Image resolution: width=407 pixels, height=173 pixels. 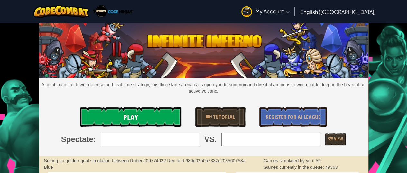 I want to click on a: CodeCombat logo, so click(x=61, y=11).